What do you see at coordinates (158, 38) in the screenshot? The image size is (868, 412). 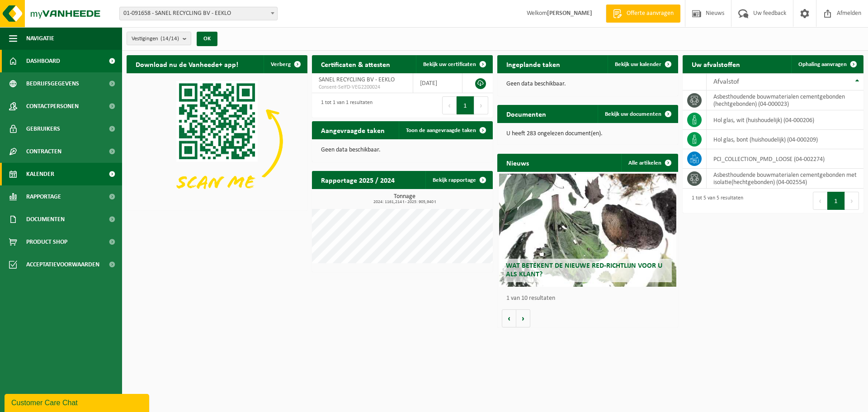 I see `button: Vestigingen(14/14)` at bounding box center [158, 38].